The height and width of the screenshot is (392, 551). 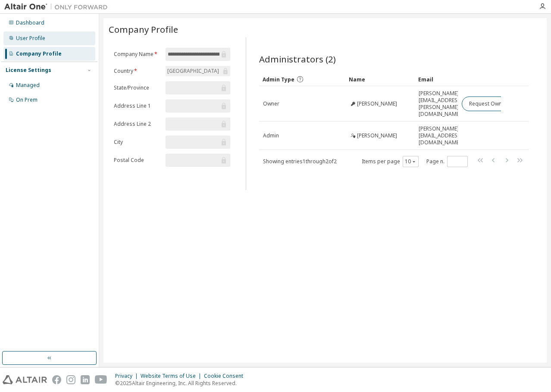 I want to click on div: On Prem, so click(x=27, y=100).